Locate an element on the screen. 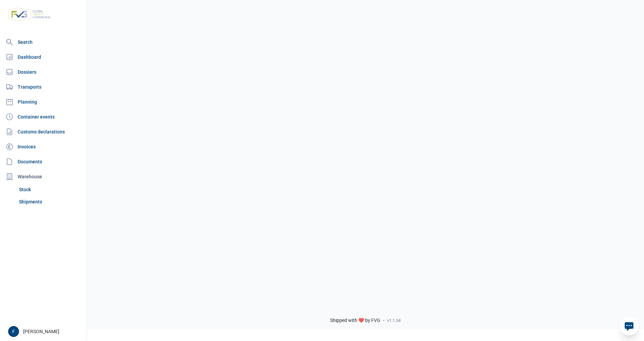 The image size is (644, 341). a: Dashboard is located at coordinates (43, 57).